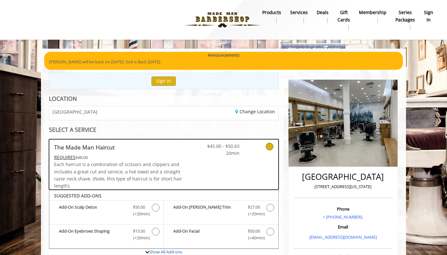 The height and width of the screenshot is (255, 447). Describe the element at coordinates (106, 236) in the screenshot. I see `label: Add-On Eyebrows Shaping` at that location.